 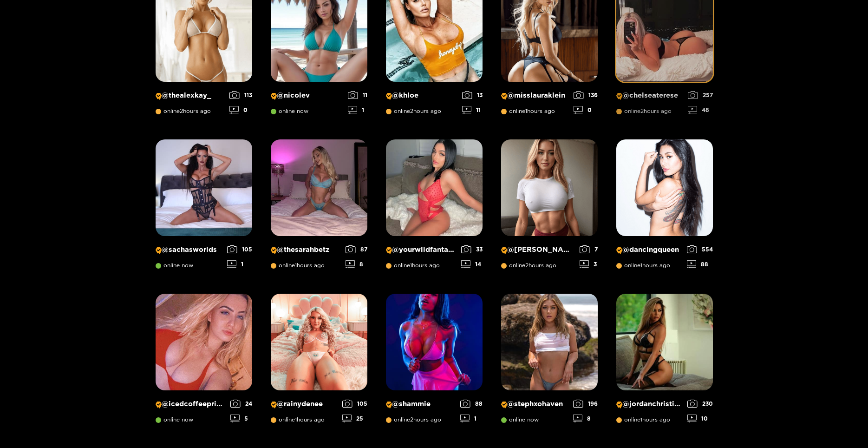 I want to click on p: @ yourwildfantasyy69, so click(x=421, y=249).